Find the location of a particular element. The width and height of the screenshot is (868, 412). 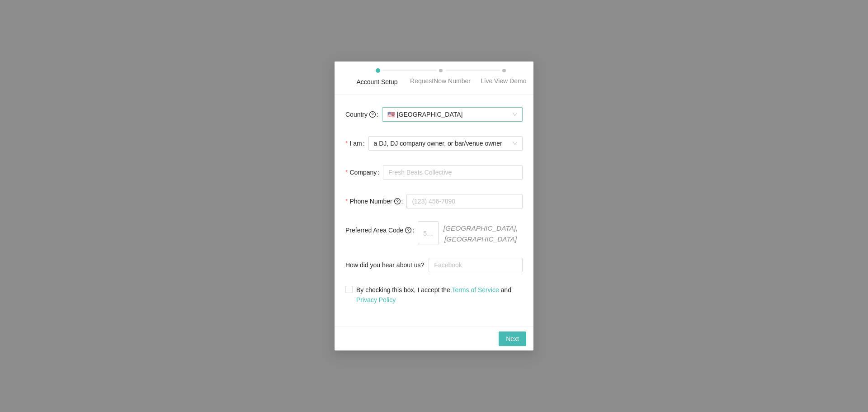

span: a DJ, DJ company owner, or bar/venue owner is located at coordinates (445, 143).